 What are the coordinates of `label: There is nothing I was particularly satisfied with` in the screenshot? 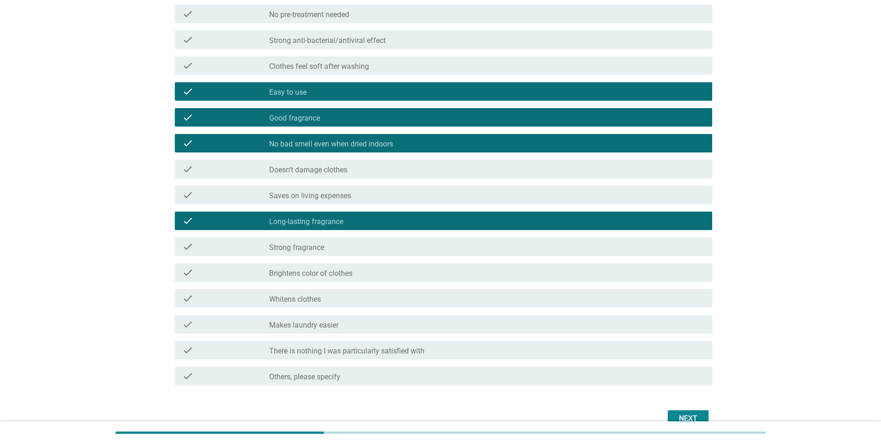 It's located at (347, 351).